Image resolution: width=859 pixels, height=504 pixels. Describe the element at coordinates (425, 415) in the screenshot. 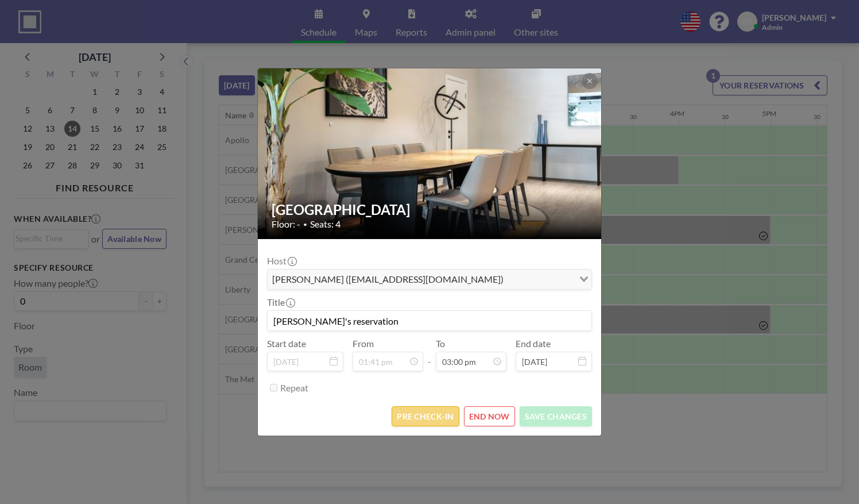

I see `button: PRE CHECK-IN` at that location.